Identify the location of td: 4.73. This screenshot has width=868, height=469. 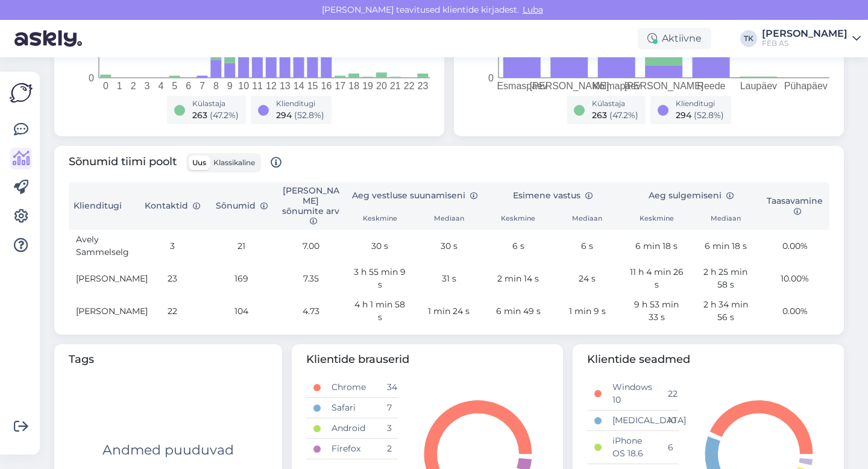
(310, 311).